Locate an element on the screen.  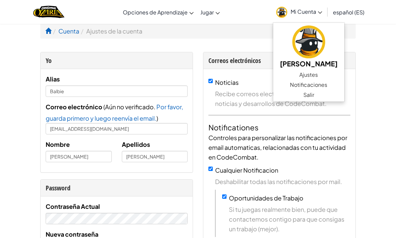
h4: Notificationes is located at coordinates (279, 127).